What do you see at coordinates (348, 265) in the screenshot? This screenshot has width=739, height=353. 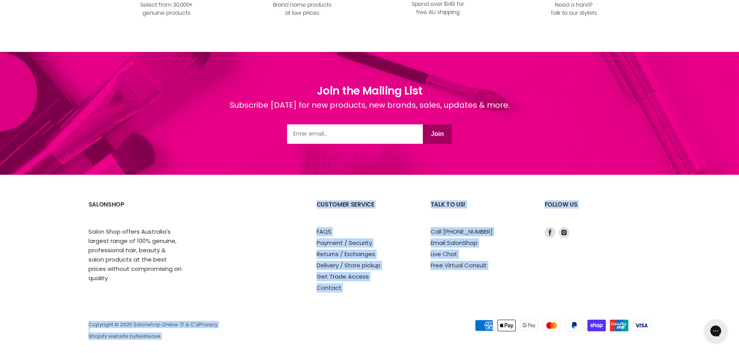 I see `a: Delivery / Store pickup` at bounding box center [348, 265].